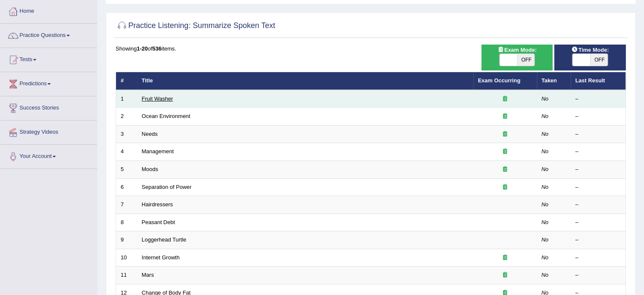 This screenshot has height=295, width=644. Describe the element at coordinates (371, 48) in the screenshot. I see `div: Showing of items.` at that location.